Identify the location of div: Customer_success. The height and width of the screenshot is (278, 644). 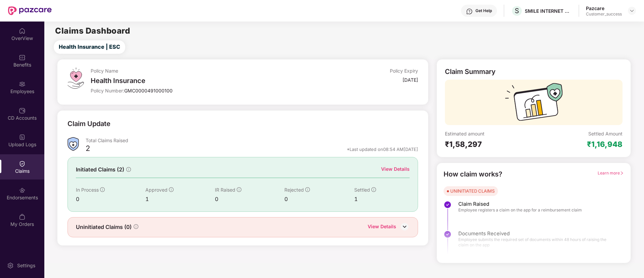
(603, 14).